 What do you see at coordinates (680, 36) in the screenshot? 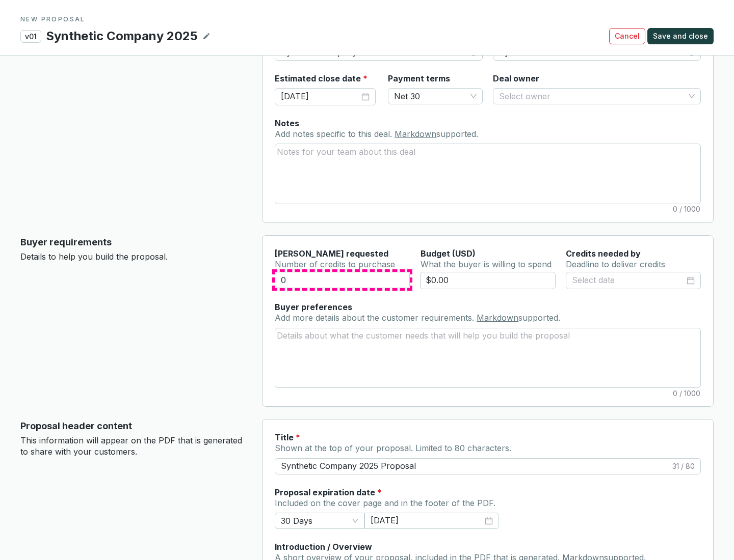
I see `span: Save and close` at bounding box center [680, 36].